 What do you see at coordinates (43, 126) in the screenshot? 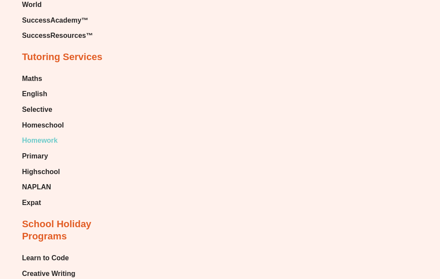
I see `a: Homeschool` at bounding box center [43, 126].